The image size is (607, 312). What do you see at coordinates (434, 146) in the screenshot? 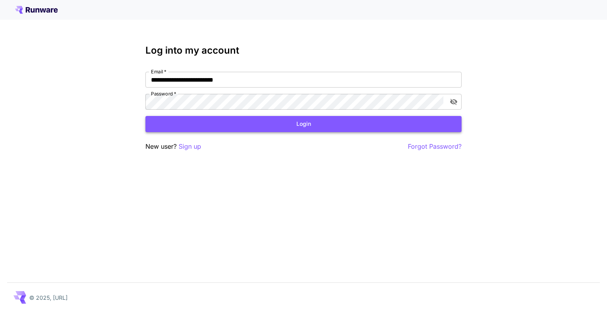
I see `p: Forgot Password?` at bounding box center [434, 146].